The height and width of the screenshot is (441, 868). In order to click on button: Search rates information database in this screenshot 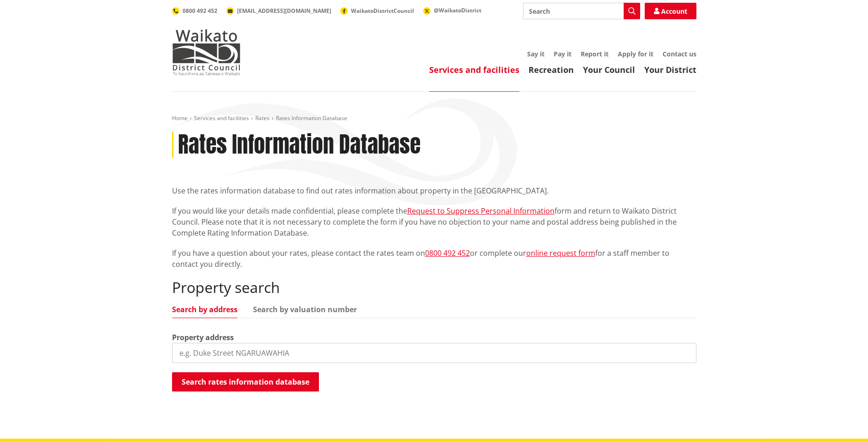, I will do `click(245, 382)`.